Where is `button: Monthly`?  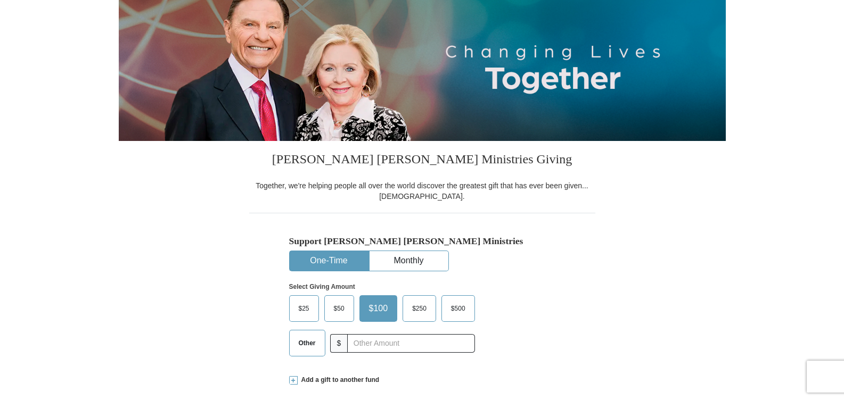 button: Monthly is located at coordinates (409, 261).